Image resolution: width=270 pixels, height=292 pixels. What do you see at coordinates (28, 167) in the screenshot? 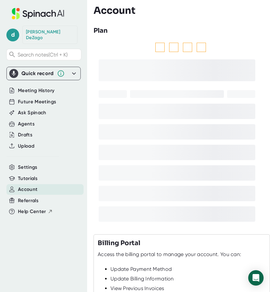
I see `button: Settings` at bounding box center [28, 167].